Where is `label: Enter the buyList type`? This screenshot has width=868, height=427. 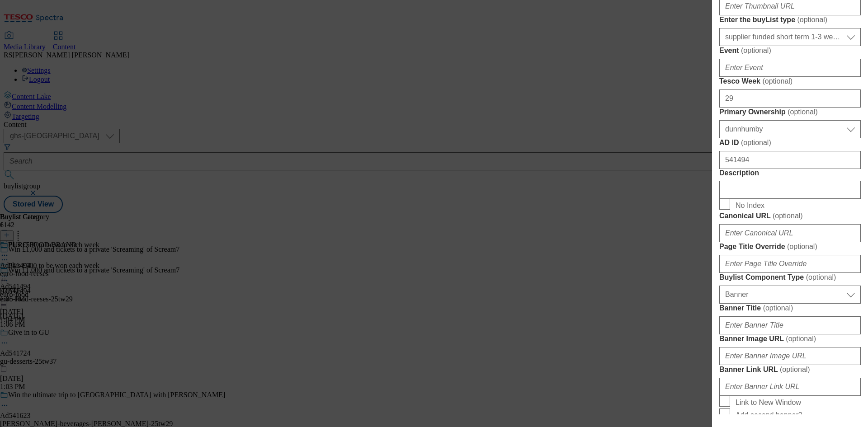
label: Enter the buyList type is located at coordinates (790, 20).